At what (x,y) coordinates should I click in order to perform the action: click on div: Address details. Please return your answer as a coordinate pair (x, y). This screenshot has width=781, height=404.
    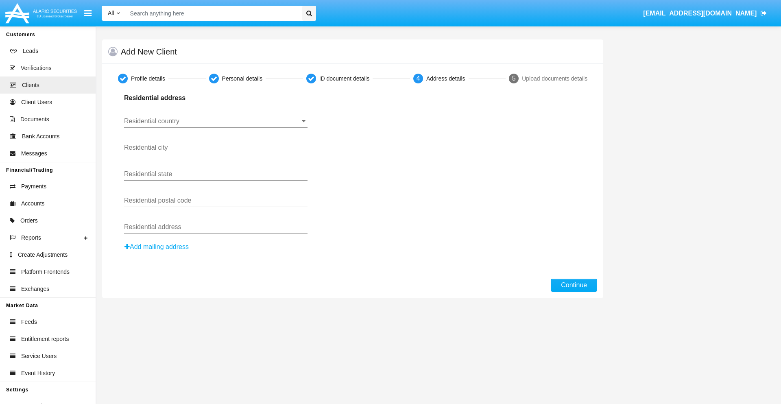
    Looking at the image, I should click on (446, 79).